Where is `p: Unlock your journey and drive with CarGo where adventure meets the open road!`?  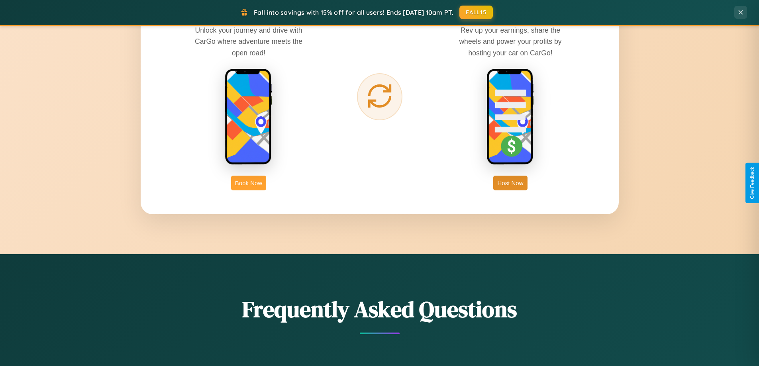
p: Unlock your journey and drive with CarGo where adventure meets the open road! is located at coordinates (249, 41).